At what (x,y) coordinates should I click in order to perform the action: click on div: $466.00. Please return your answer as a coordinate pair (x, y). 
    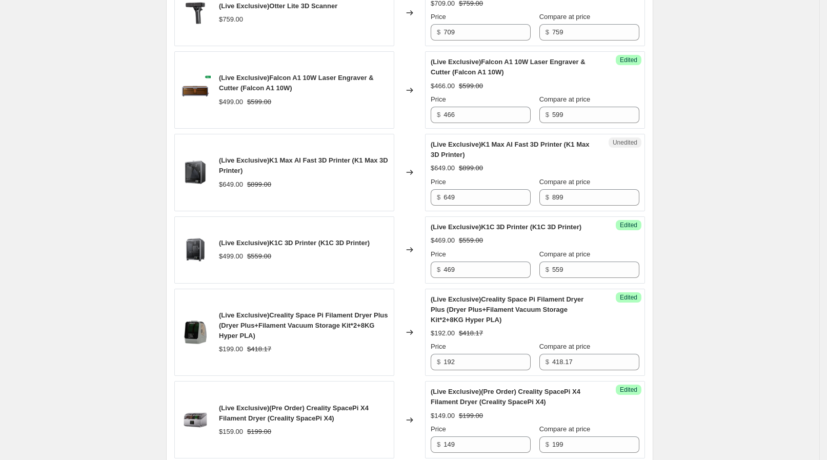
    Looking at the image, I should click on (443, 86).